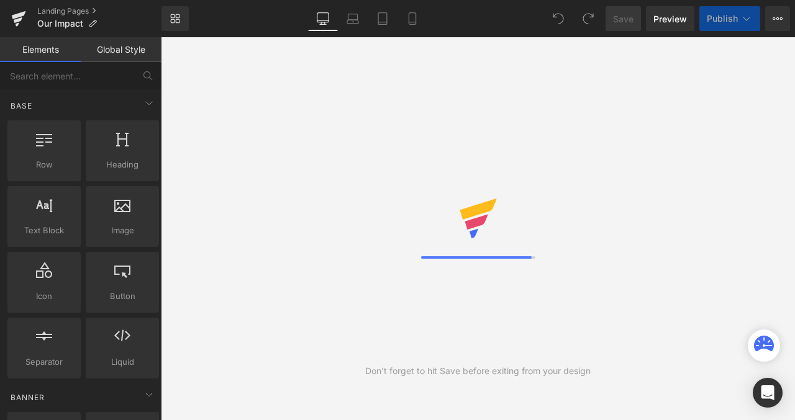 The width and height of the screenshot is (795, 420). Describe the element at coordinates (175, 19) in the screenshot. I see `a: New Library` at that location.